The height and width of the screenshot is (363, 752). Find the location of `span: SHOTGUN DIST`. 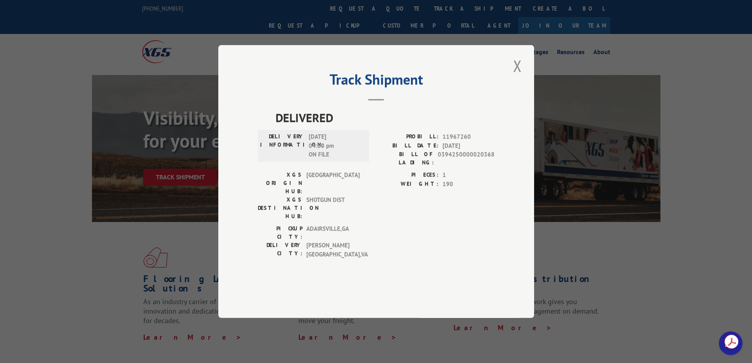

span: SHOTGUN DIST is located at coordinates (333, 208).